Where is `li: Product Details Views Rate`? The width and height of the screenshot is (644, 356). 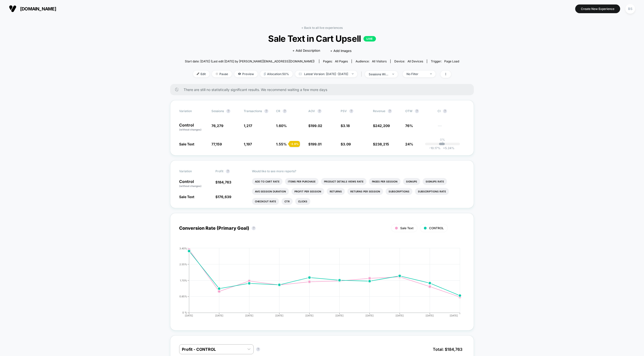
li: Product Details Views Rate is located at coordinates (344, 182).